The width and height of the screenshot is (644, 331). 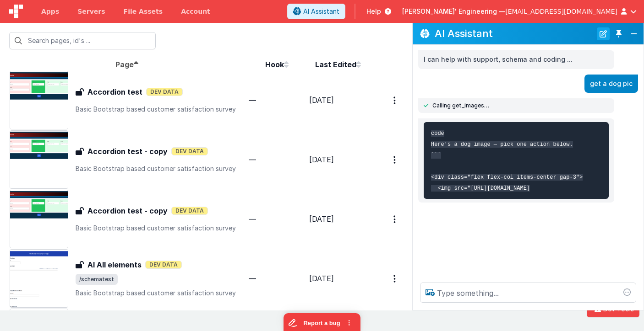 What do you see at coordinates (374, 11) in the screenshot?
I see `span: Help` at bounding box center [374, 11].